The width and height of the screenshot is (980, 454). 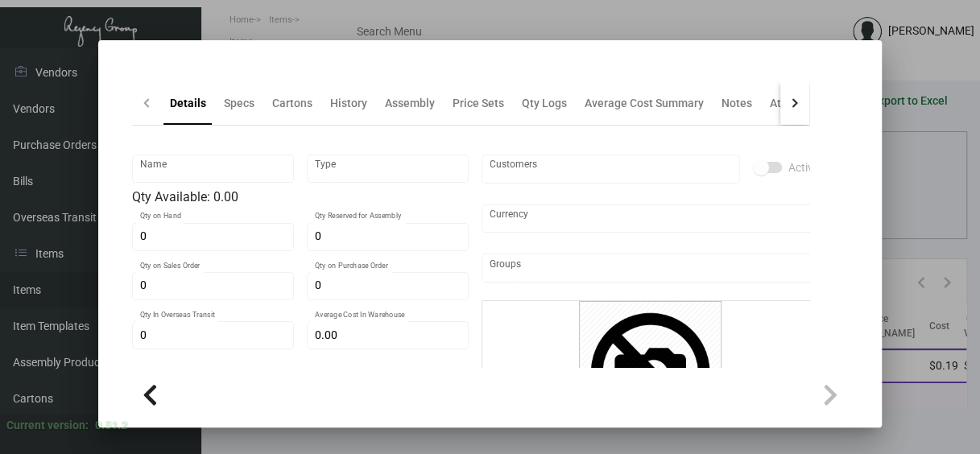 I want to click on span: Active, so click(x=804, y=167).